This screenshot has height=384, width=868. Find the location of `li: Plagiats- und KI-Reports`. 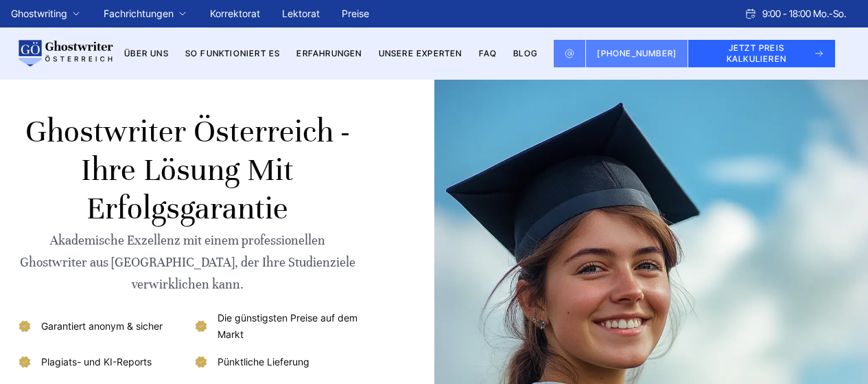

li: Plagiats- und KI-Reports is located at coordinates (99, 362).